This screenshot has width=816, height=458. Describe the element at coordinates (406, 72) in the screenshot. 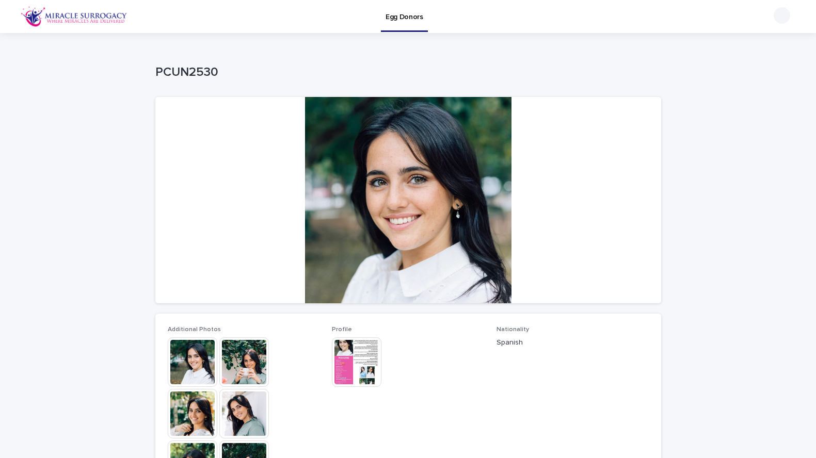

I see `p: PCUN2530` at that location.